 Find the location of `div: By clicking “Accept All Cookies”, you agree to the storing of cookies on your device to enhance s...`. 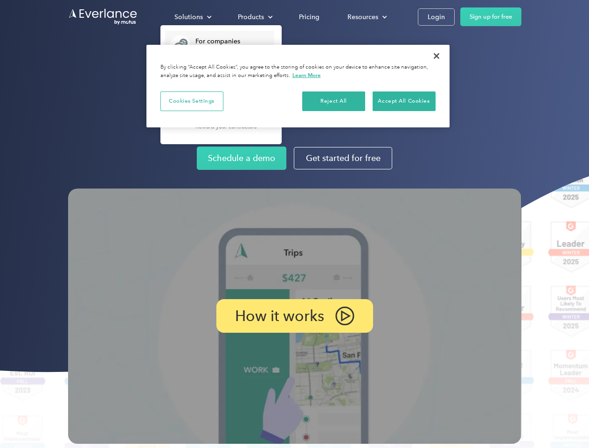

div: By clicking “Accept All Cookies”, you agree to the storing of cookies on your device to enhance s... is located at coordinates (298, 71).